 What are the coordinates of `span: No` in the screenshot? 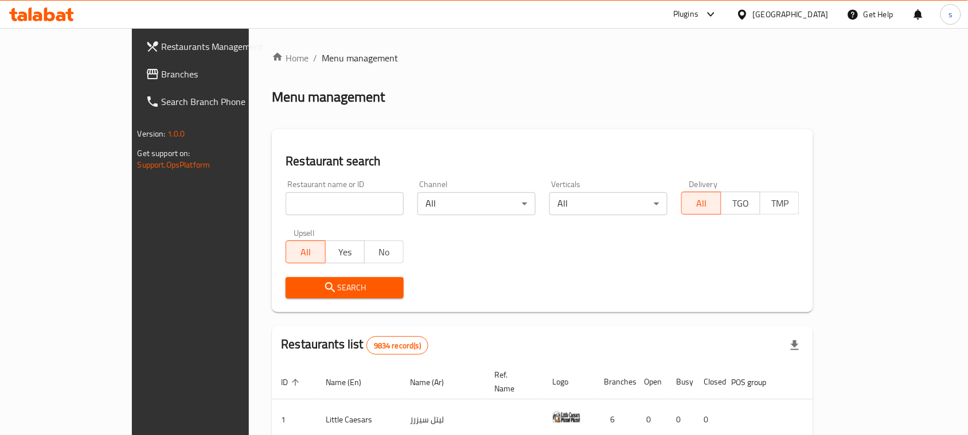 It's located at (384, 252).